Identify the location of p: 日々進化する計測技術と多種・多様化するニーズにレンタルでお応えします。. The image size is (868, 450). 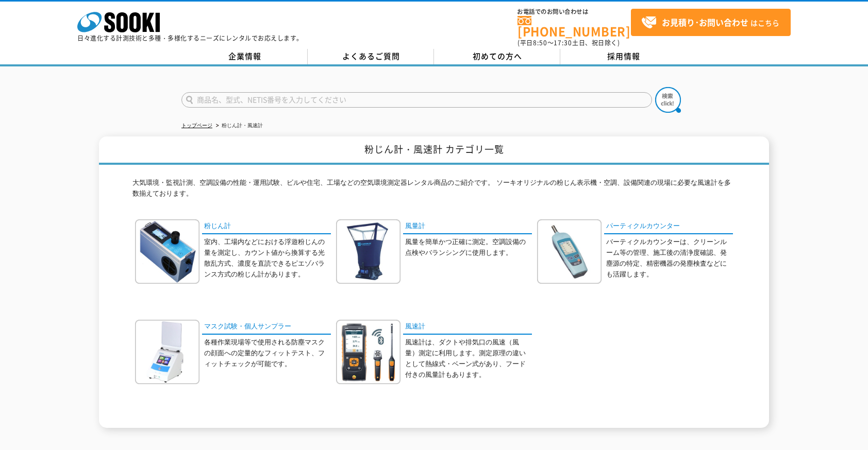
(190, 38).